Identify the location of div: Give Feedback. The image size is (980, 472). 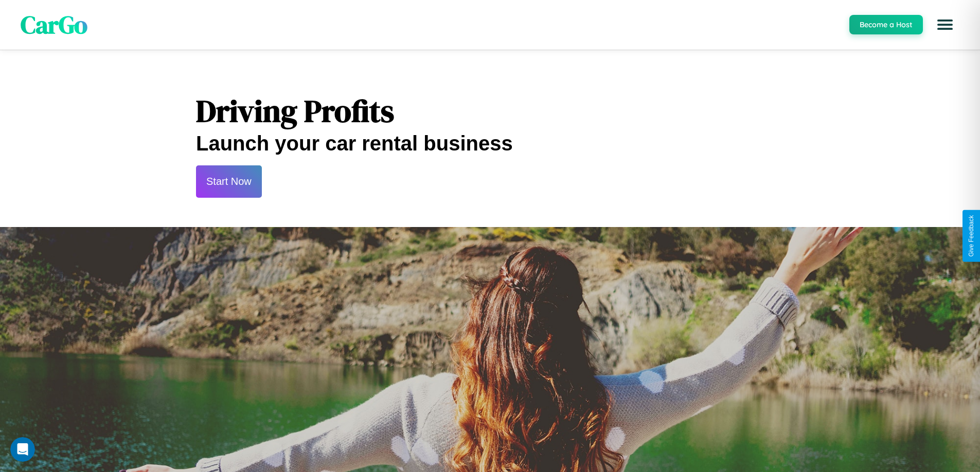
(971, 236).